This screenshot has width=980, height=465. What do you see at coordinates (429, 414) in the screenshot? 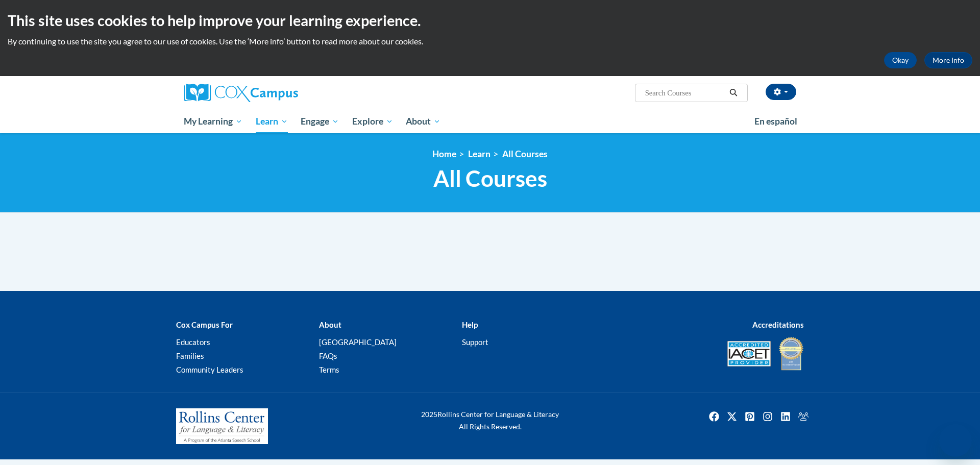
I see `span: 2025` at bounding box center [429, 414].